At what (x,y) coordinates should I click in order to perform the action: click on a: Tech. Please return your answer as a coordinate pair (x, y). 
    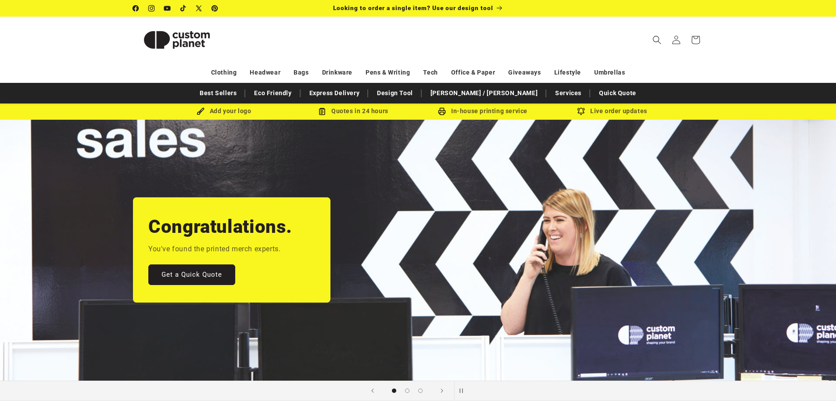
    Looking at the image, I should click on (430, 72).